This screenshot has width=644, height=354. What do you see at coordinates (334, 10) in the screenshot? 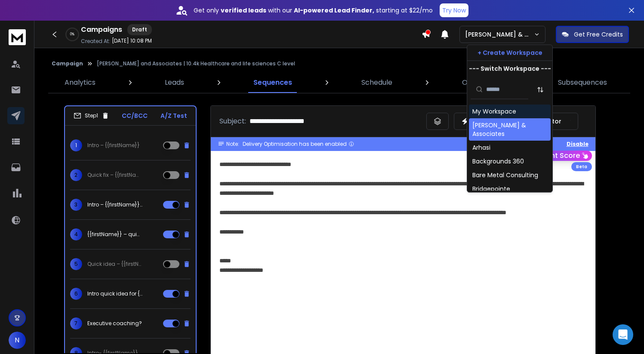
I see `strong: AI-powered Lead Finder,` at bounding box center [334, 10].